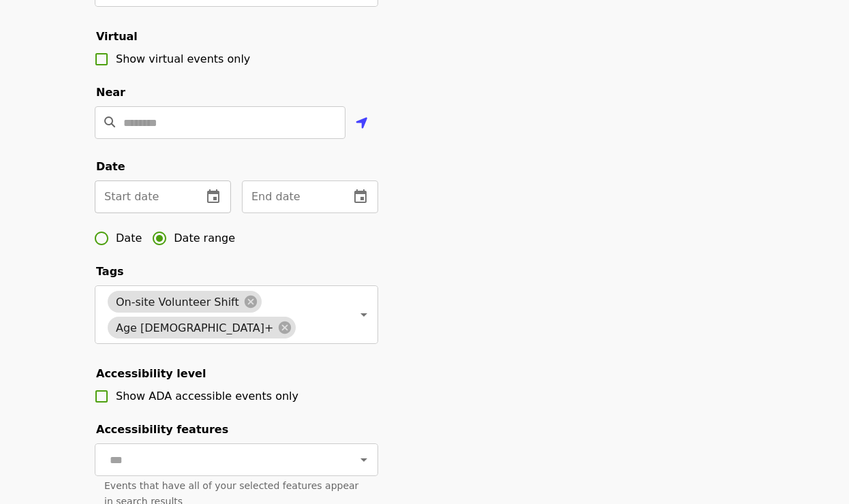 The image size is (849, 504). What do you see at coordinates (362, 123) in the screenshot?
I see `i: location-arrow icon` at bounding box center [362, 123].